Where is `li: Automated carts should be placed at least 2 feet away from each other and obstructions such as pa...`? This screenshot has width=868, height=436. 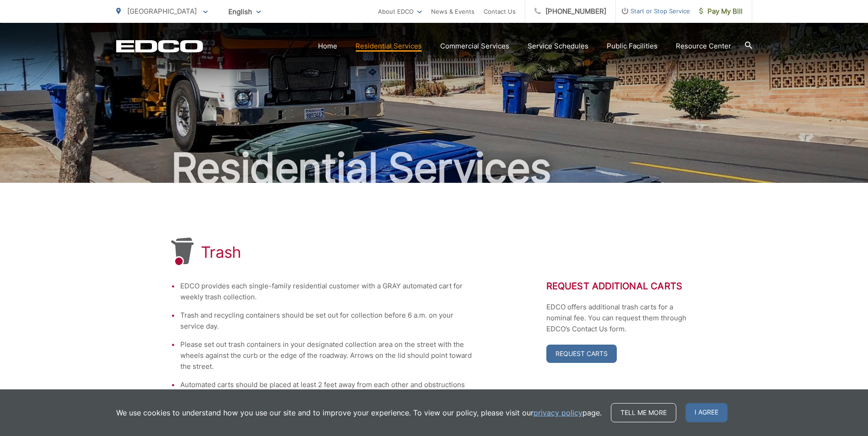 li: Automated carts should be placed at least 2 feet away from each other and obstructions such as pa... is located at coordinates (327, 391).